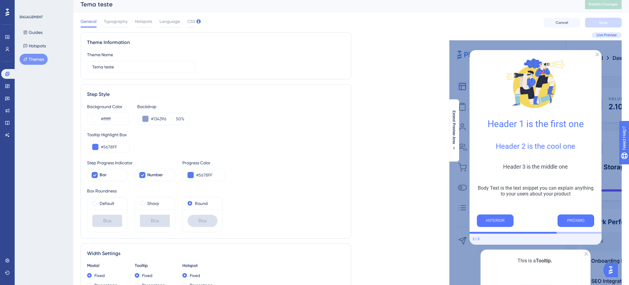 The height and width of the screenshot is (285, 629). Describe the element at coordinates (203, 266) in the screenshot. I see `div: Hotspot` at that location.